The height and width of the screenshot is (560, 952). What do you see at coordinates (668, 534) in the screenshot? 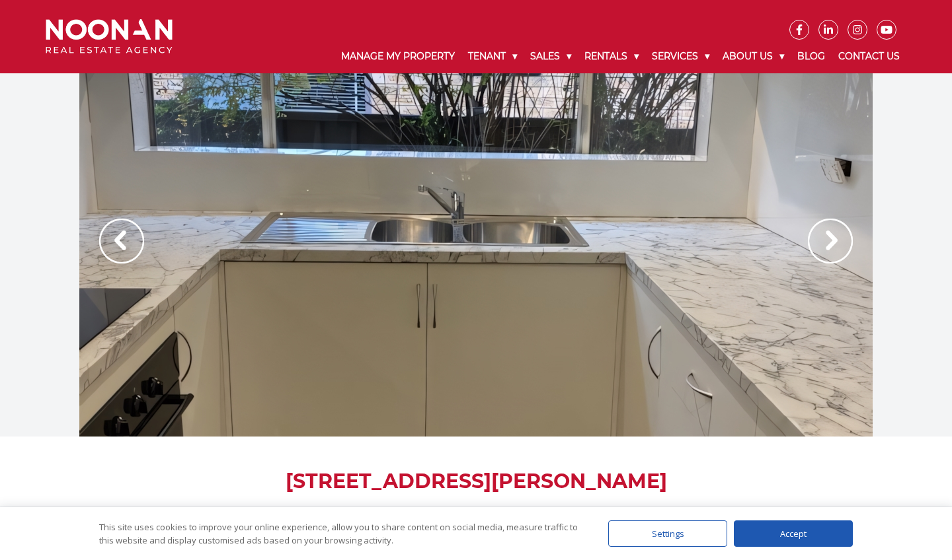
I see `div: Settings` at bounding box center [668, 534].